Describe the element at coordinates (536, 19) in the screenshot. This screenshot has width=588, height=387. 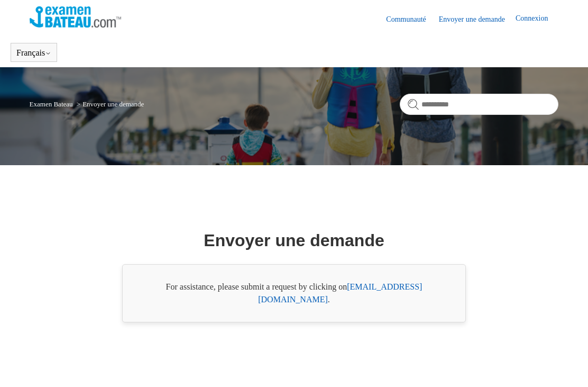
I see `a: Connexion` at that location.